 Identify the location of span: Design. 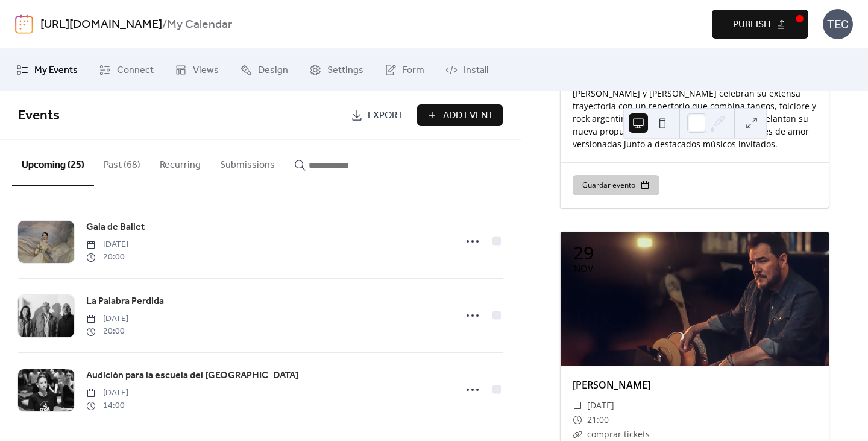
(273, 71).